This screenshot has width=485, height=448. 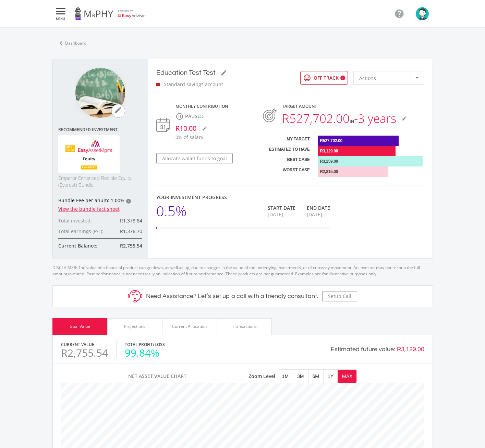 What do you see at coordinates (89, 209) in the screenshot?
I see `a: View the bundle fact sheet` at bounding box center [89, 209].